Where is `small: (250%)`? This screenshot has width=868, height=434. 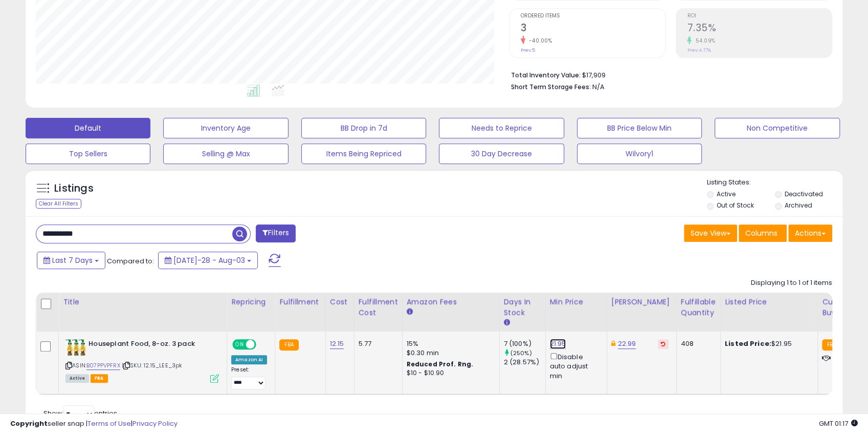 small: (250%) is located at coordinates (521, 353).